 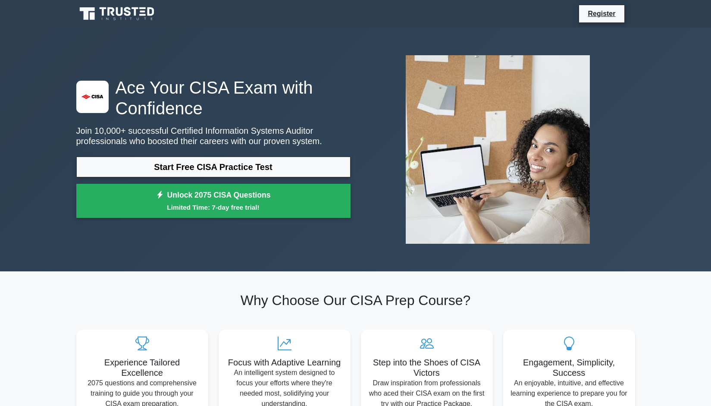 I want to click on h5: Focus with Adaptive Learning, so click(x=285, y=362).